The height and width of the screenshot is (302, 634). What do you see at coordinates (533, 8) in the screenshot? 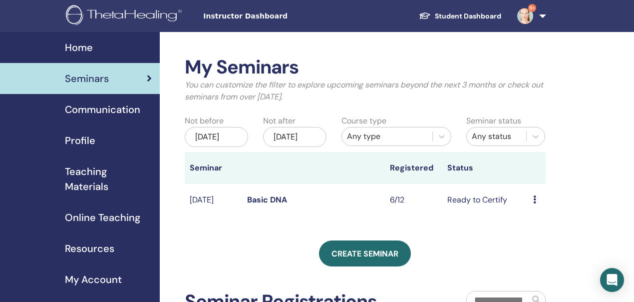
I see `span: 9+` at bounding box center [533, 8].